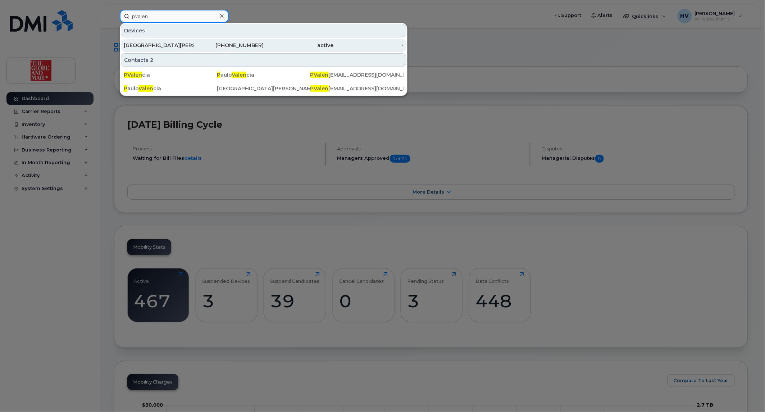 This screenshot has width=765, height=412. I want to click on div: Devices, so click(264, 31).